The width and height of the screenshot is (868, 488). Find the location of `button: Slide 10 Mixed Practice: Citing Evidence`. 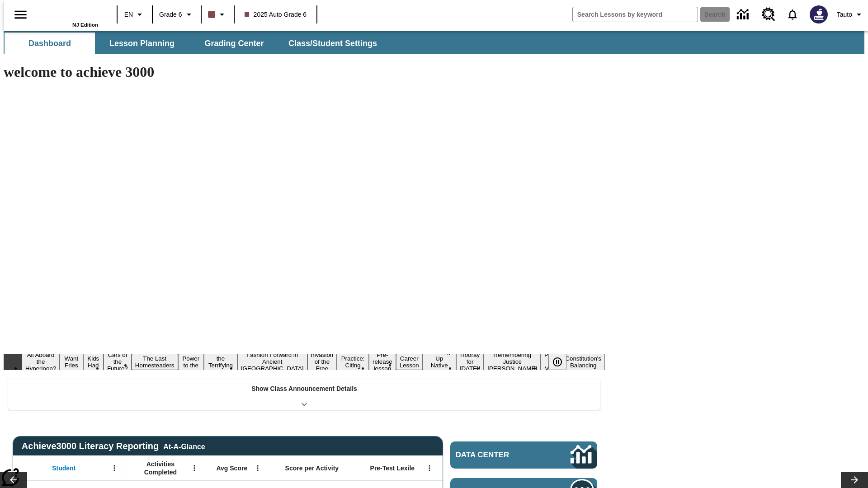

button: Slide 10 Mixed Practice: Citing Evidence is located at coordinates (353, 362).